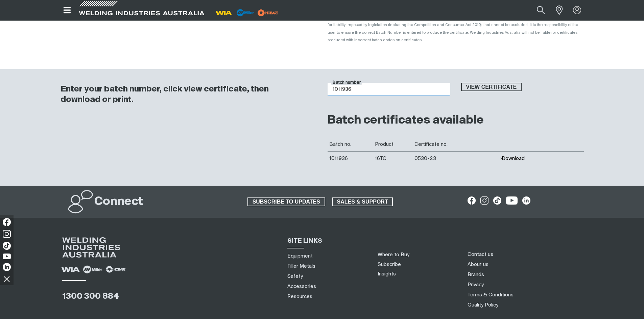  What do you see at coordinates (456, 158) in the screenshot?
I see `td: 0530-23` at bounding box center [456, 158].